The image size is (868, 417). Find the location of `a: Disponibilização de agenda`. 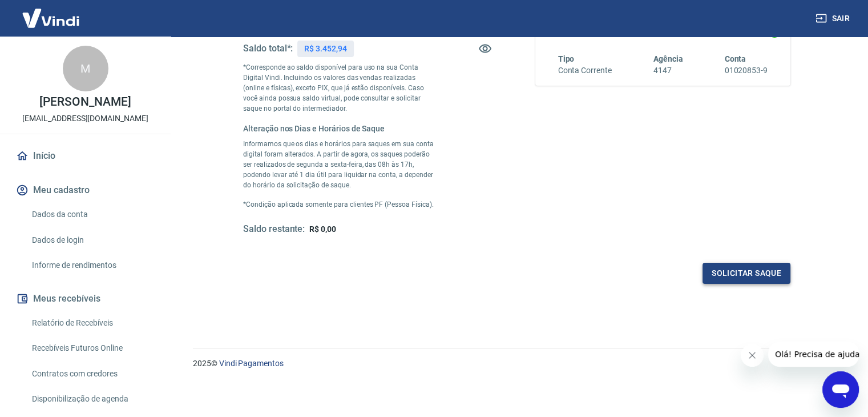

a: Disponibilização de agenda is located at coordinates (92, 399).